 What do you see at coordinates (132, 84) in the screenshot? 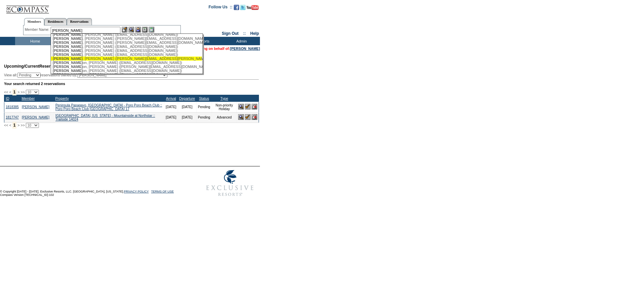
I see `div: Your search returned 2 reservations` at bounding box center [132, 84].